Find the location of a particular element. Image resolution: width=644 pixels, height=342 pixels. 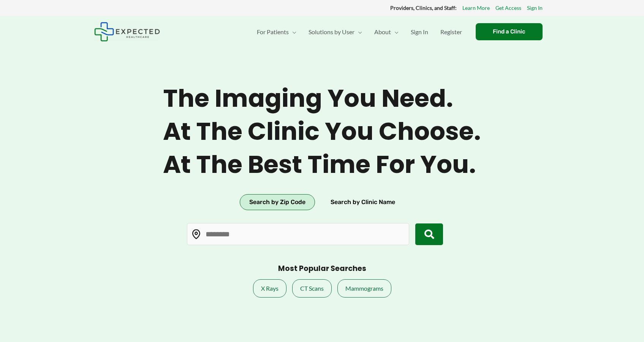

a: Solutions by UserMenu Toggle is located at coordinates (335, 32).